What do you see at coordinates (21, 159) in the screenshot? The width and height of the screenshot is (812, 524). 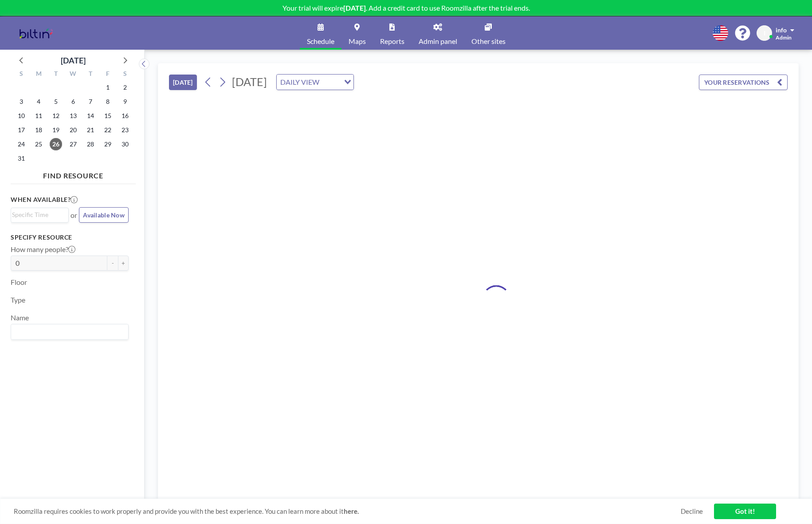 I see `span: Sunday, August 31, 2025` at bounding box center [21, 159].